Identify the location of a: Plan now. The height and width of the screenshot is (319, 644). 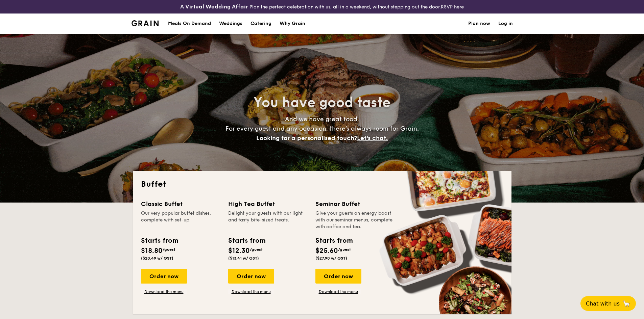
(479, 24).